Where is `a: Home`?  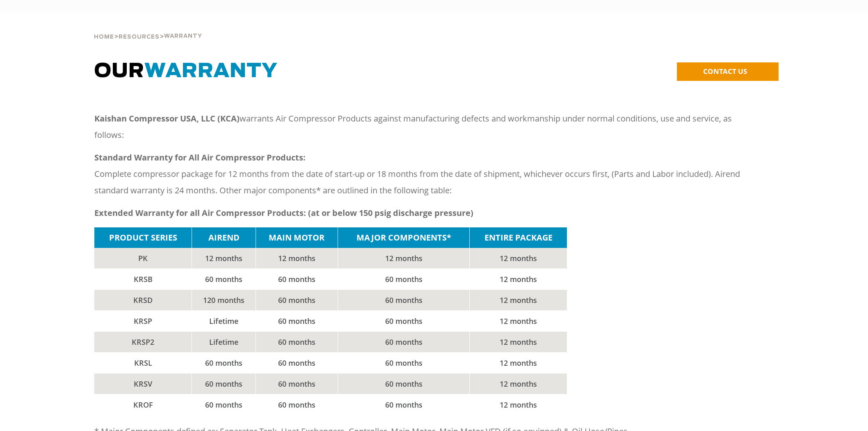 a: Home is located at coordinates (104, 37).